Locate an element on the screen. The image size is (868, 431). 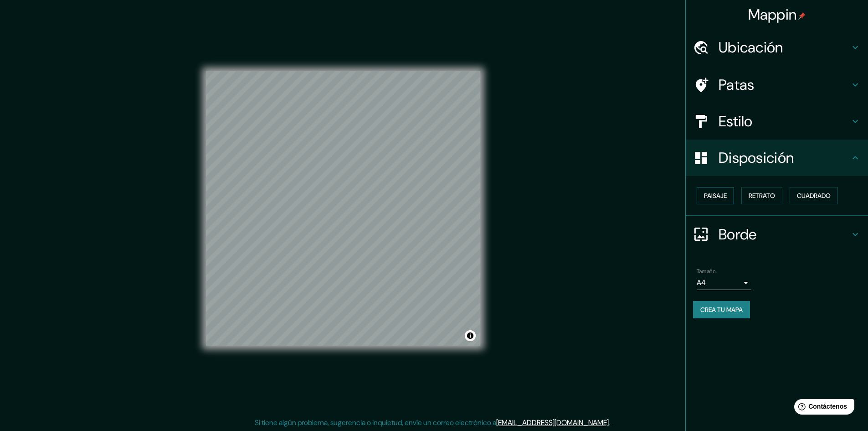
font: Disposición is located at coordinates (756, 157).